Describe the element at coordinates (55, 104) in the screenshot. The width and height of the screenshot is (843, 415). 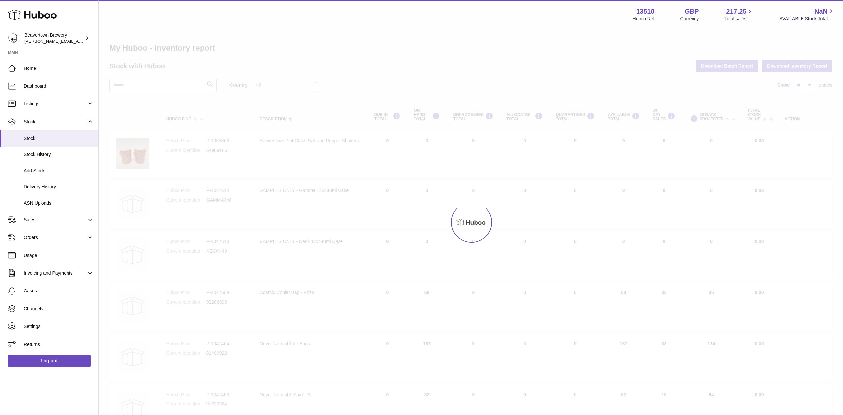
I see `span: Listings` at that location.